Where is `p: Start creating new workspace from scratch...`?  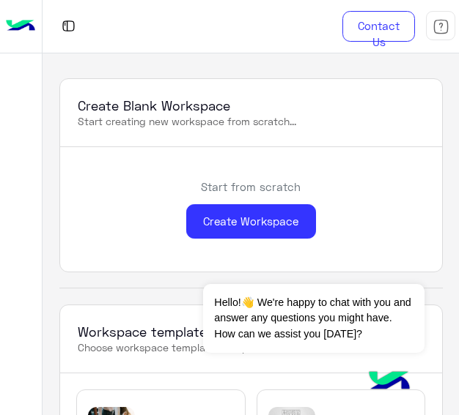
p: Start creating new workspace from scratch... is located at coordinates (250, 122).